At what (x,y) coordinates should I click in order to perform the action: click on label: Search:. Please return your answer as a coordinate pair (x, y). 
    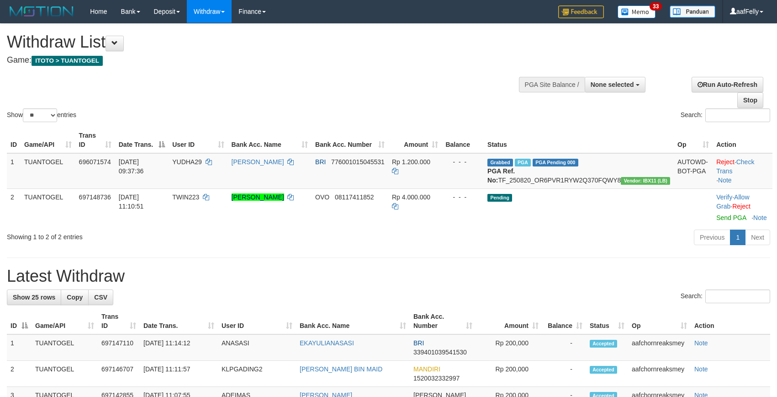
    Looking at the image, I should click on (726, 296).